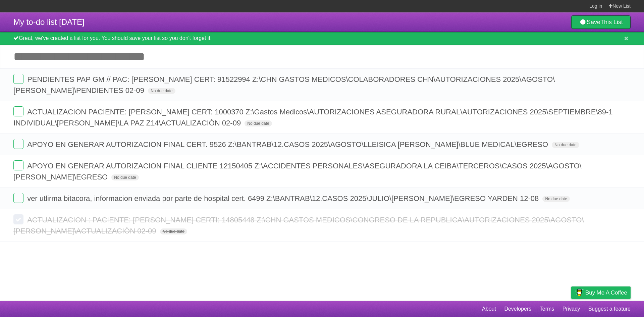  Describe the element at coordinates (298, 172) in the screenshot. I see `span: APOYO EN GENERAR AUTORIZACION FINAL CLIENTE 12150405 Z:\ACCIDENTES PERSONALES\ASEGURADORA LA CEIB...` at that location.